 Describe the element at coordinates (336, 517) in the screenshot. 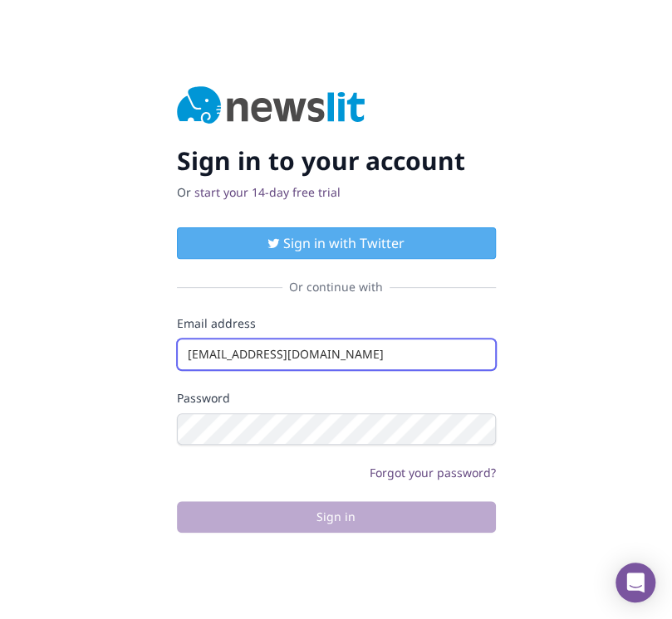

I see `button: Sign in` at that location.